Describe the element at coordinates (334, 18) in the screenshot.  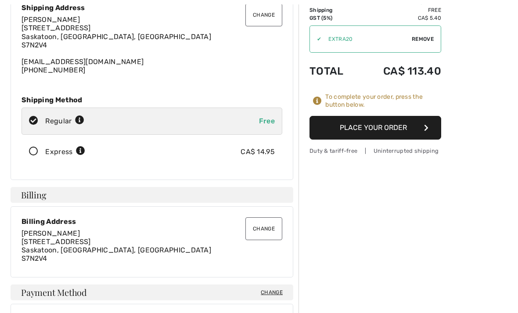
I see `td: GST (5%)` at that location.